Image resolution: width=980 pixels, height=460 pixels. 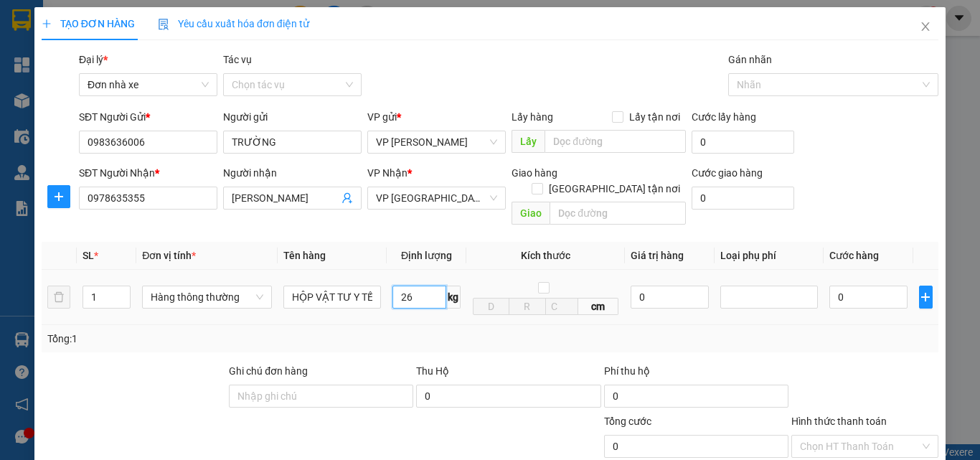 I want to click on span: Đại lý, so click(x=94, y=60).